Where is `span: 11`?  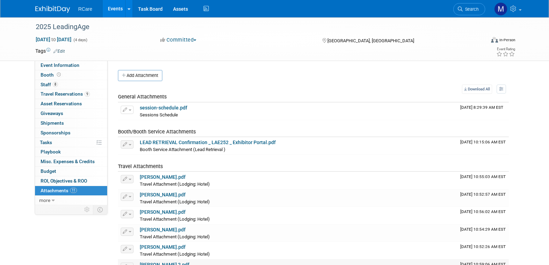 span: 11 is located at coordinates (74, 190).